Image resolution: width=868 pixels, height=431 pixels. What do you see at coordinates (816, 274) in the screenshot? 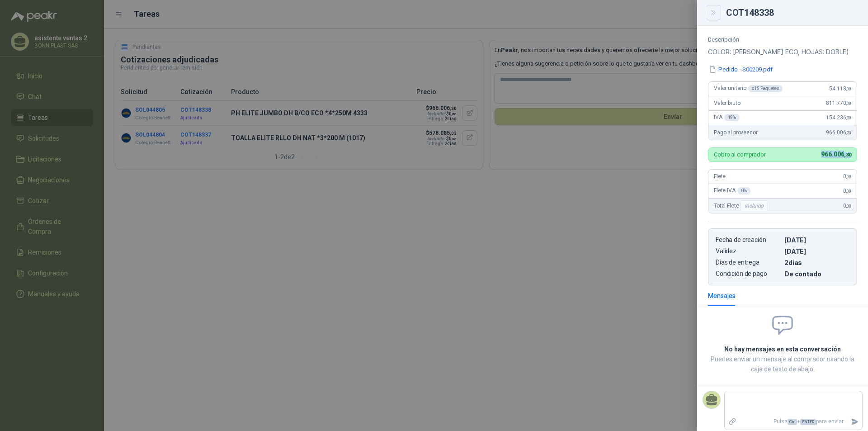
I see `p: De contado` at bounding box center [816, 274].